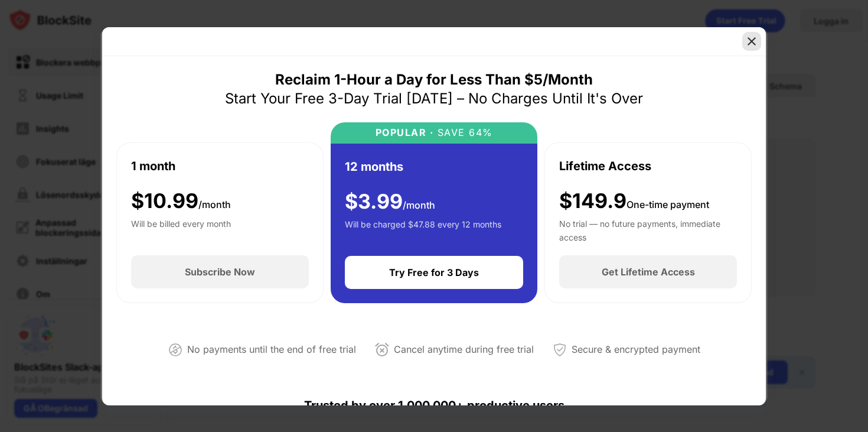 The image size is (868, 432). Describe the element at coordinates (647, 229) in the screenshot. I see `div: No trial — no future payments, immediate access` at that location.